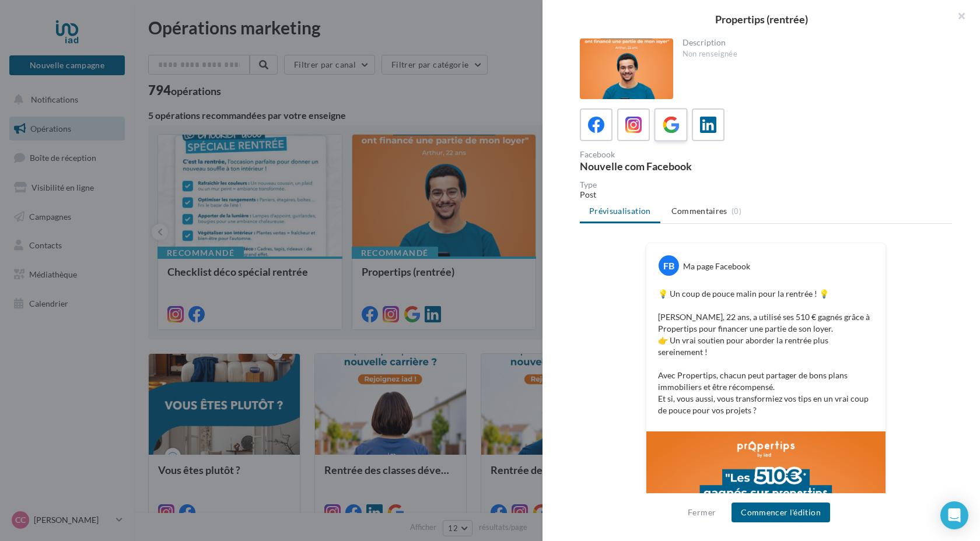 The image size is (980, 541). I want to click on button: Commencer l'édition, so click(781, 512).